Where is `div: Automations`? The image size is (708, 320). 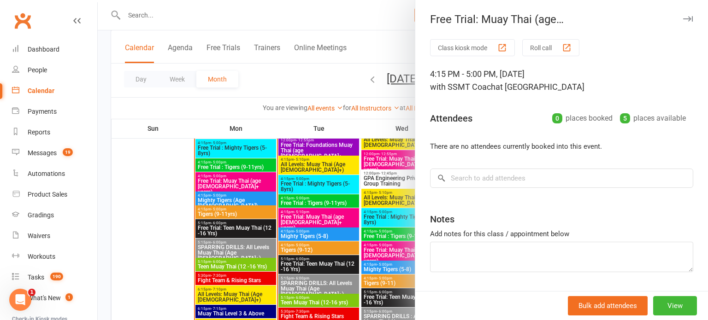
div: Automations is located at coordinates (46, 174).